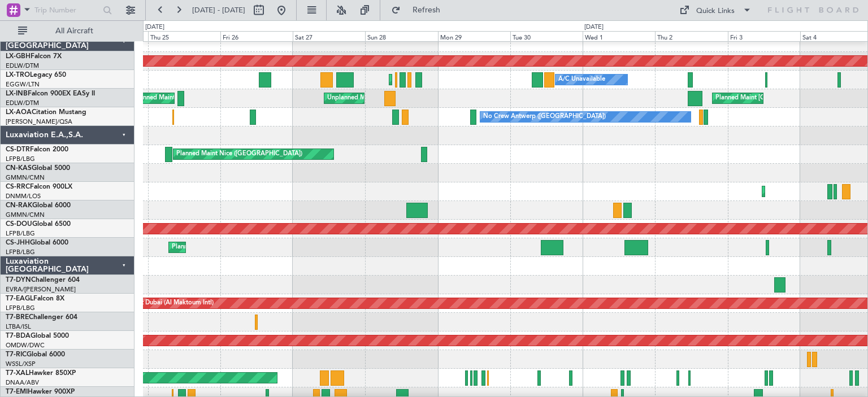  Describe the element at coordinates (19, 205) in the screenshot. I see `span: CN-RAK` at that location.